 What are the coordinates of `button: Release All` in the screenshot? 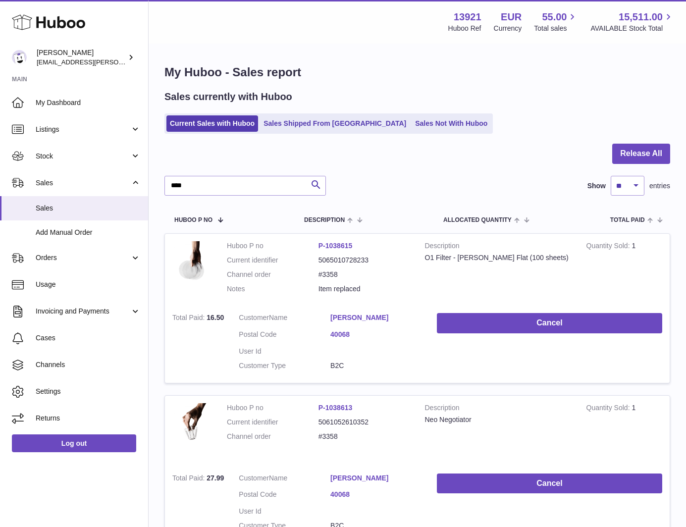 It's located at (641, 154).